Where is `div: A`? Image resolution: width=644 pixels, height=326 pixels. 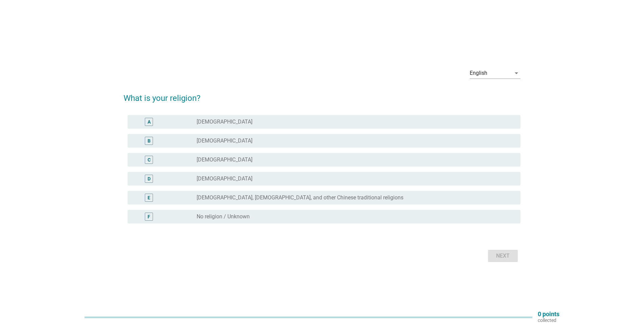 div: A is located at coordinates (149, 121).